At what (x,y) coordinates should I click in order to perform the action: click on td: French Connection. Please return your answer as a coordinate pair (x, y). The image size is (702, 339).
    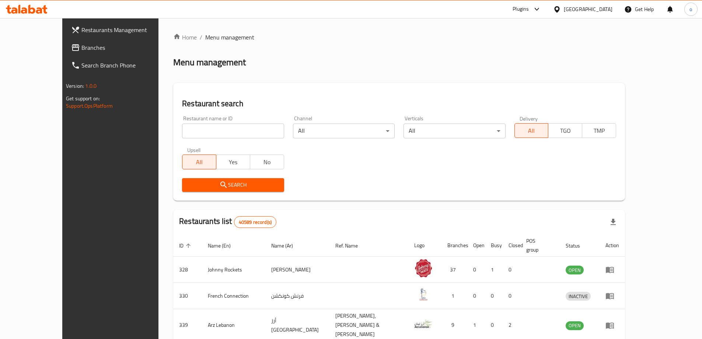
    Looking at the image, I should click on (234, 295).